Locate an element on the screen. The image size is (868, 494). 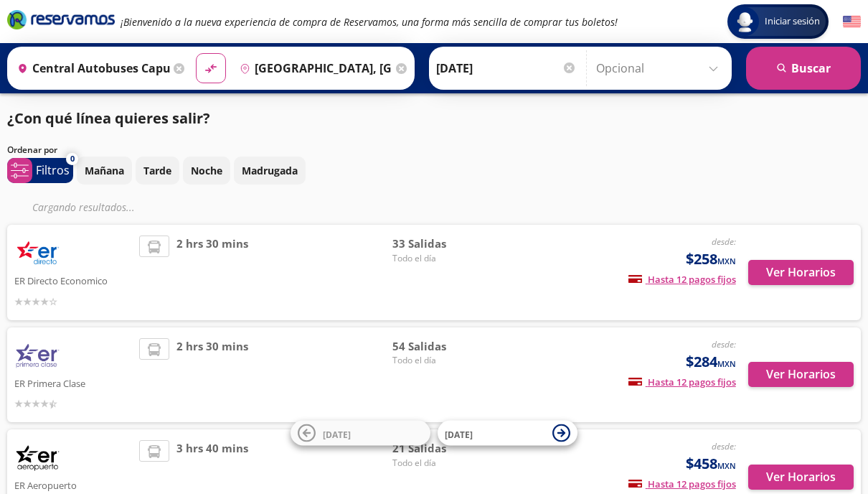
span: $458 is located at coordinates (711, 464).